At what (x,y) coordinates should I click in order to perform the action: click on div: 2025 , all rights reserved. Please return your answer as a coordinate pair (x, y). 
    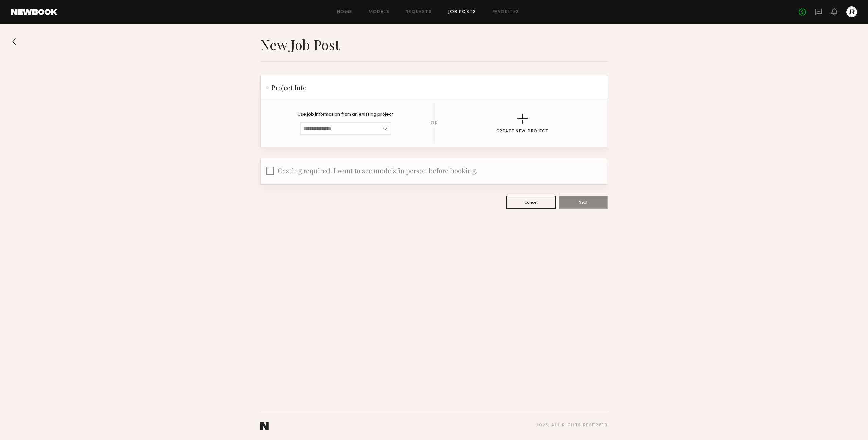
    Looking at the image, I should click on (572, 425).